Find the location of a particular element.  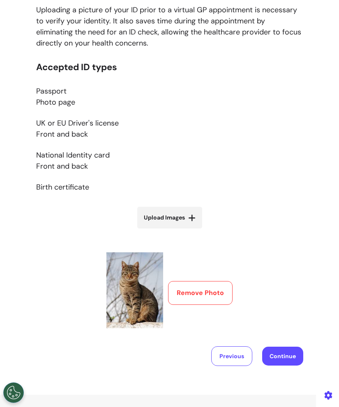

button: Previous is located at coordinates (231, 356).